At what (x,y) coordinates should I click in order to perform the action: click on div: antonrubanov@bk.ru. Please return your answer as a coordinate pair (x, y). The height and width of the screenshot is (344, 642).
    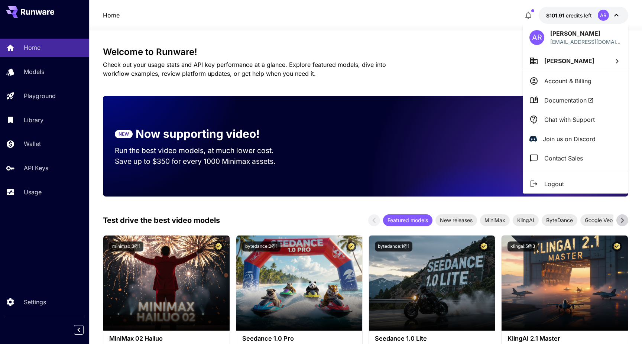
    Looking at the image, I should click on (586, 42).